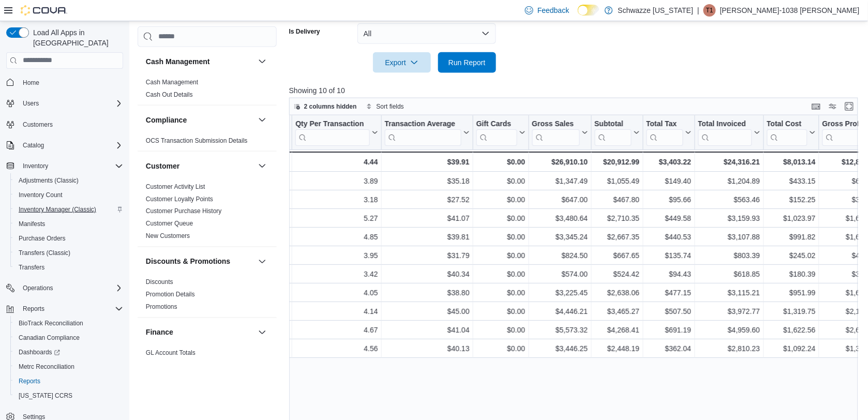  What do you see at coordinates (58, 210) in the screenshot?
I see `a: Inventory Manager (Classic)` at bounding box center [58, 210].